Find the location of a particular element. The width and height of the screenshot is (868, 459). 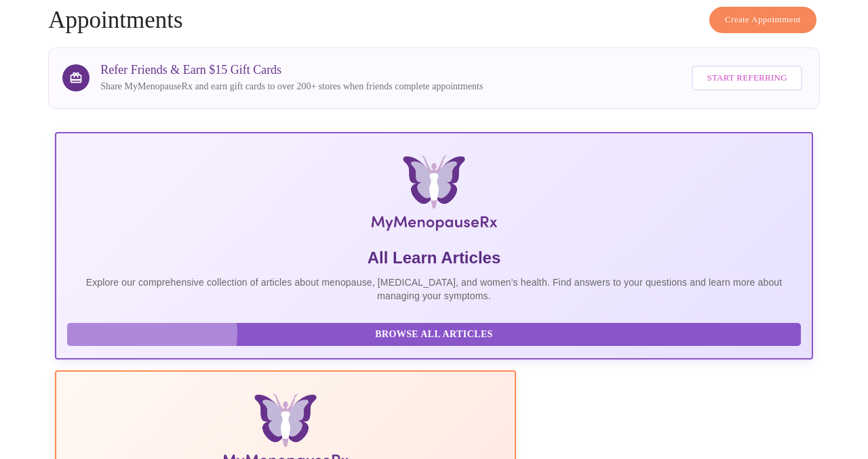

h4: Appointments is located at coordinates (434, 20).